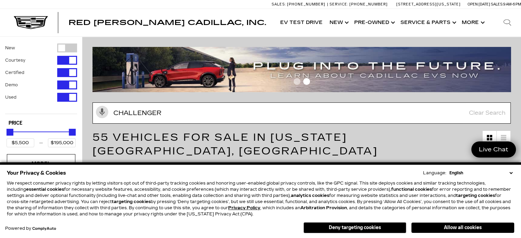 This screenshot has width=521, height=238. I want to click on img: Cadillac Dark Logo with Cadillac White Text, so click(31, 23).